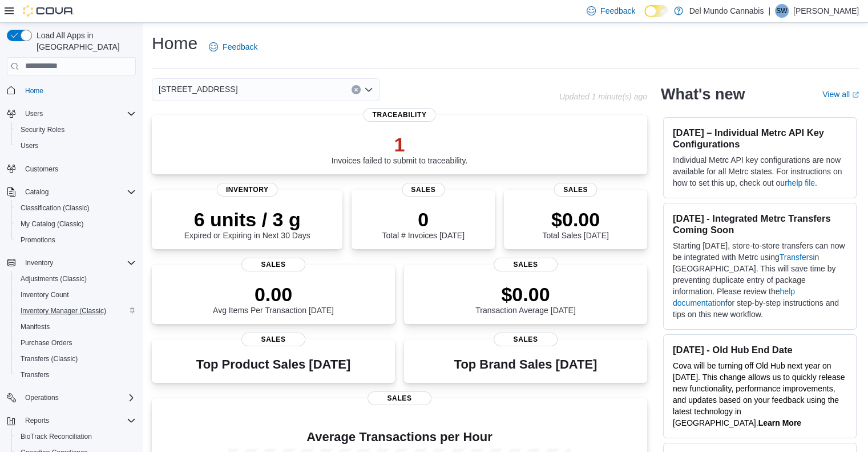 Image resolution: width=868 pixels, height=452 pixels. Describe the element at coordinates (247, 189) in the screenshot. I see `span: Inventory` at that location.